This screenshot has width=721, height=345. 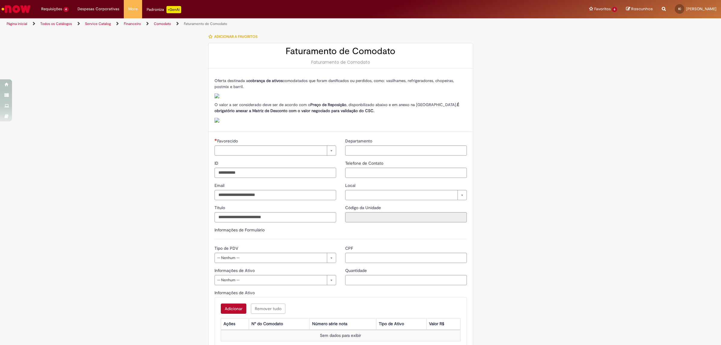 I want to click on span: Tipo de PDV, so click(x=227, y=248).